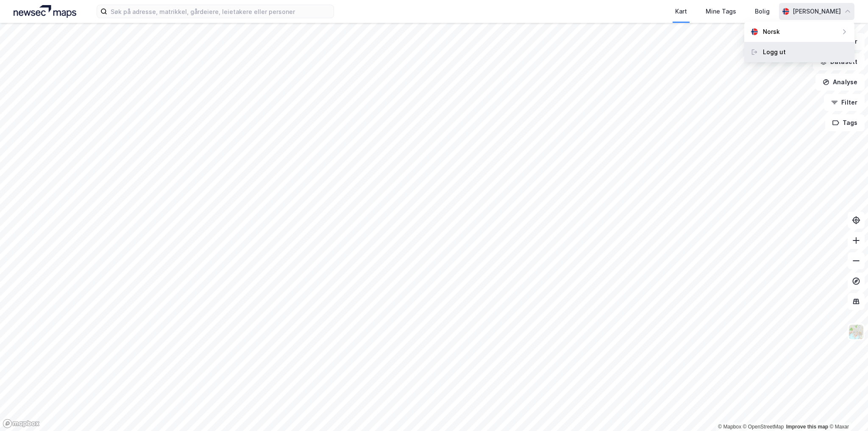  Describe the element at coordinates (845, 102) in the screenshot. I see `button: Filter` at that location.